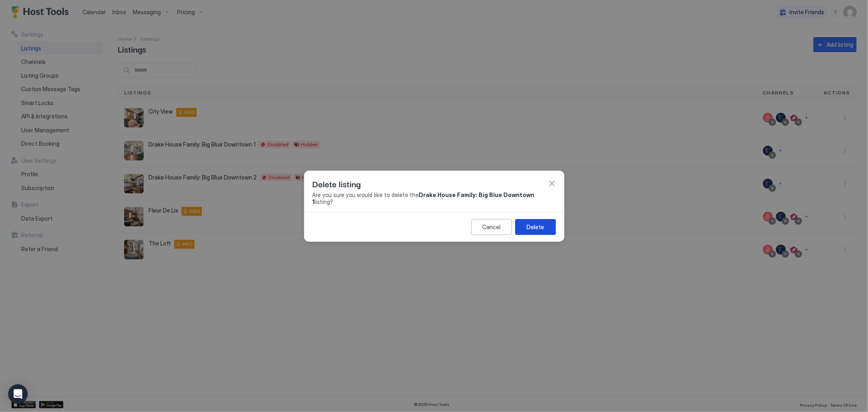 The image size is (868, 412). I want to click on span: Are you sure you would like to delete the listing?, so click(434, 199).